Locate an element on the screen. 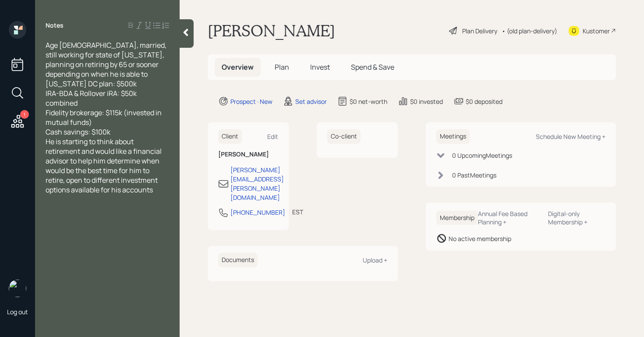  div: Upload + is located at coordinates (375, 260).